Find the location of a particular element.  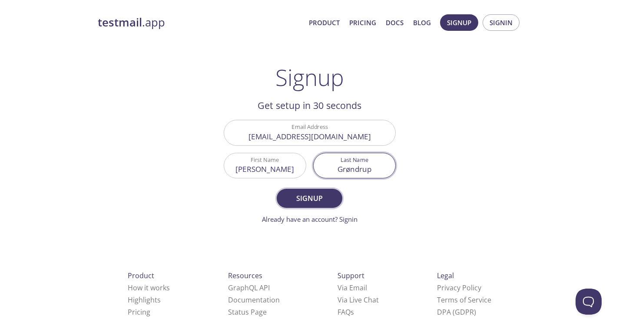

span: Product is located at coordinates (141, 276).